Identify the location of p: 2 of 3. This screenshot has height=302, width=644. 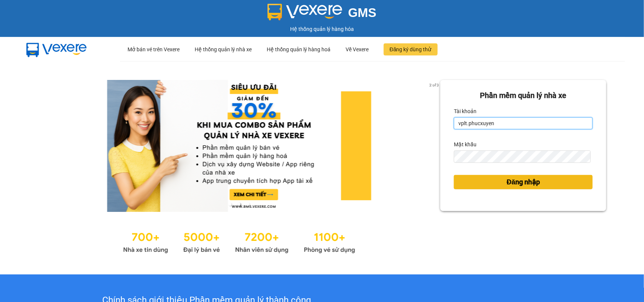
(434, 85).